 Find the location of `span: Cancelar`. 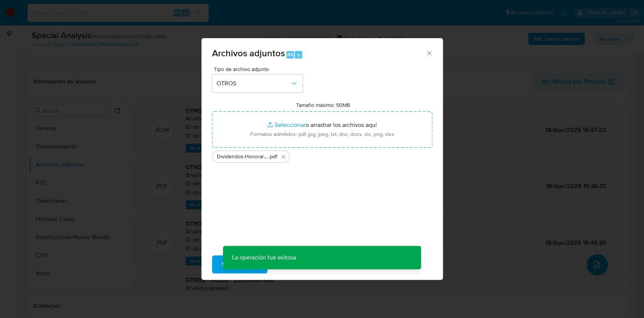

span: Cancelar is located at coordinates (292, 264).